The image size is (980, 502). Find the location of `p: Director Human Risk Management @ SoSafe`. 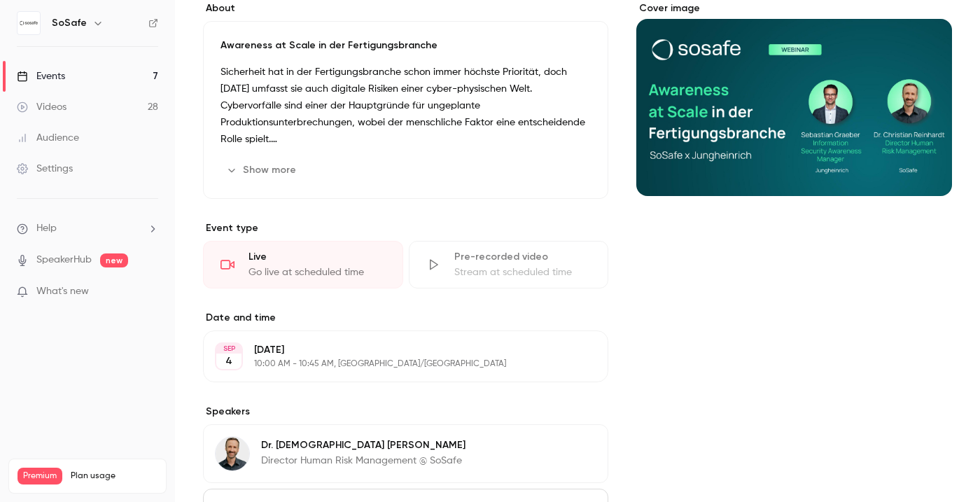

p: Director Human Risk Management @ SoSafe is located at coordinates (364, 461).